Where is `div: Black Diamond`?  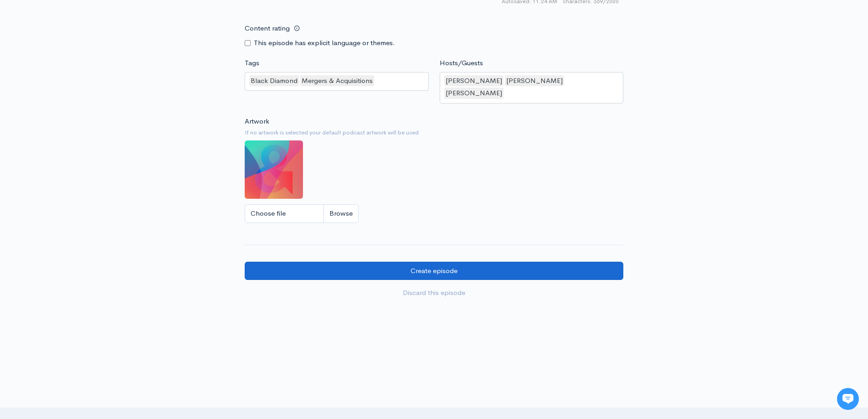
div: Black Diamond is located at coordinates (274, 80).